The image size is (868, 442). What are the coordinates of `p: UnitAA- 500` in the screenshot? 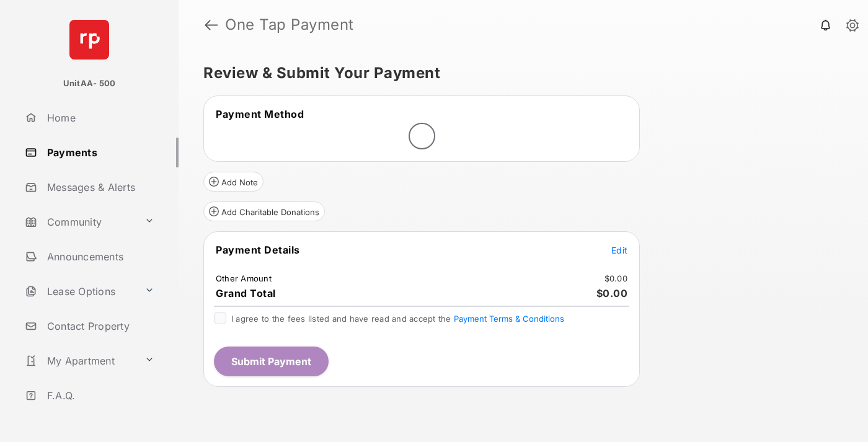 It's located at (89, 84).